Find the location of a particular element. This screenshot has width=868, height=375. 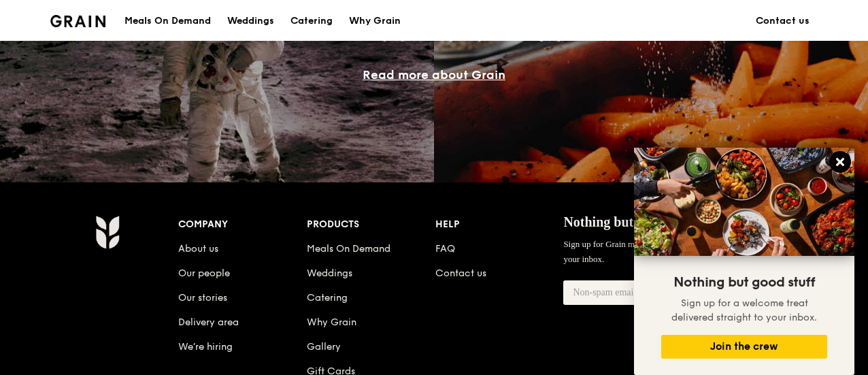

div: Company is located at coordinates (242, 225).